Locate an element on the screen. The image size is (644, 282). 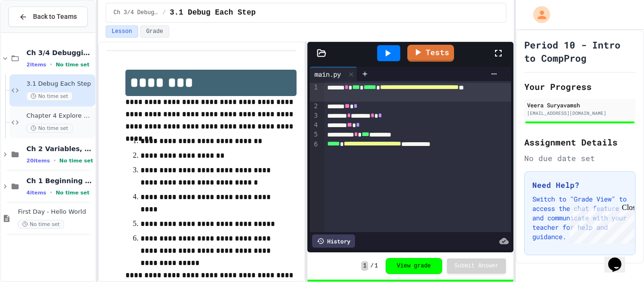
span: Back to Teams is located at coordinates (55, 16).